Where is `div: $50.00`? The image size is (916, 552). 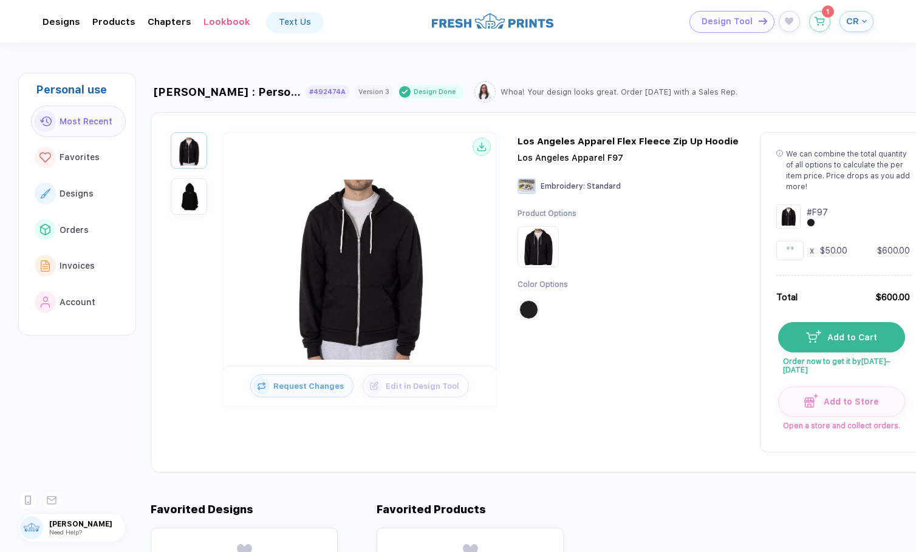 div: $50.00 is located at coordinates (833, 251).